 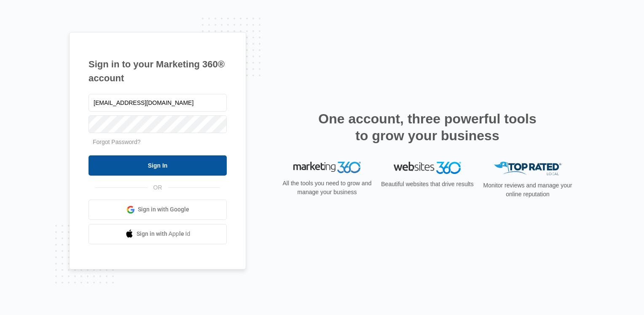 What do you see at coordinates (157, 103) in the screenshot?
I see `input: Email` at bounding box center [157, 103].